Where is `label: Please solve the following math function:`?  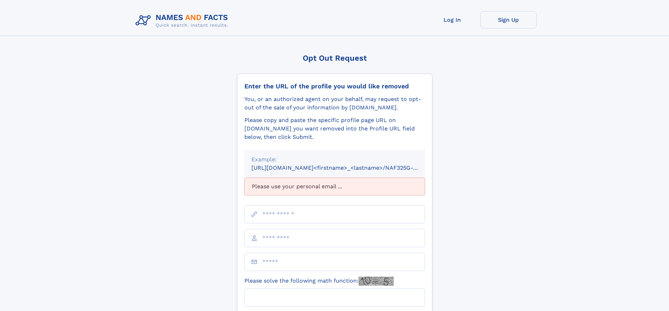
label: Please solve the following math function: is located at coordinates (319, 282).